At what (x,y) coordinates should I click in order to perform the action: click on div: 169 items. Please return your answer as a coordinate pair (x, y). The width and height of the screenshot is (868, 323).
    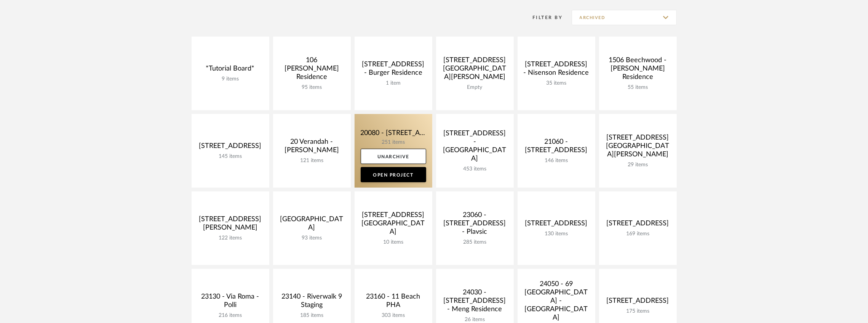
    Looking at the image, I should click on (638, 234).